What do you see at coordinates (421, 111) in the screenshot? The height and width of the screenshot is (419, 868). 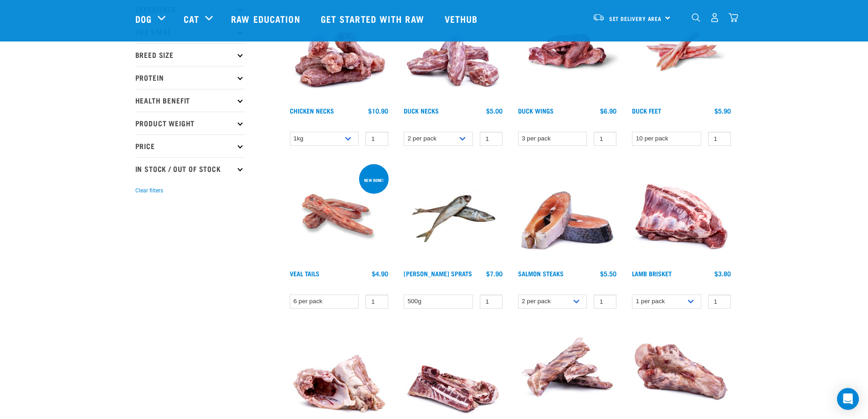 I see `a: Duck Necks` at bounding box center [421, 111].